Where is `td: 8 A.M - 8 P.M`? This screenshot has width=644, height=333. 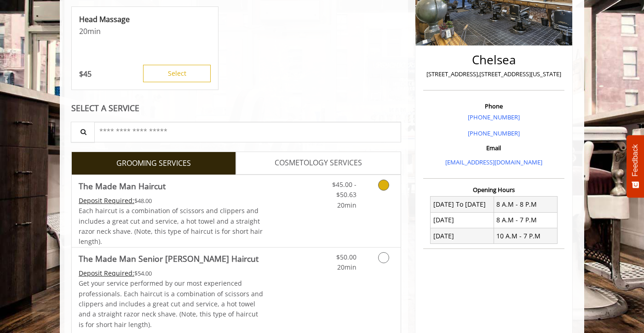
td: 8 A.M - 8 P.M is located at coordinates (525, 204).